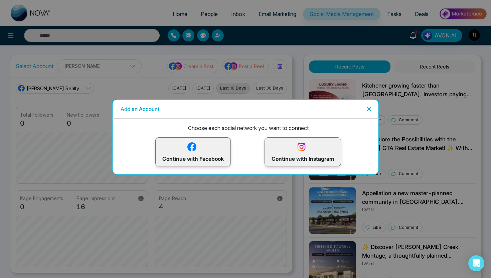 The width and height of the screenshot is (491, 278). Describe the element at coordinates (301, 147) in the screenshot. I see `img: instagram` at that location.